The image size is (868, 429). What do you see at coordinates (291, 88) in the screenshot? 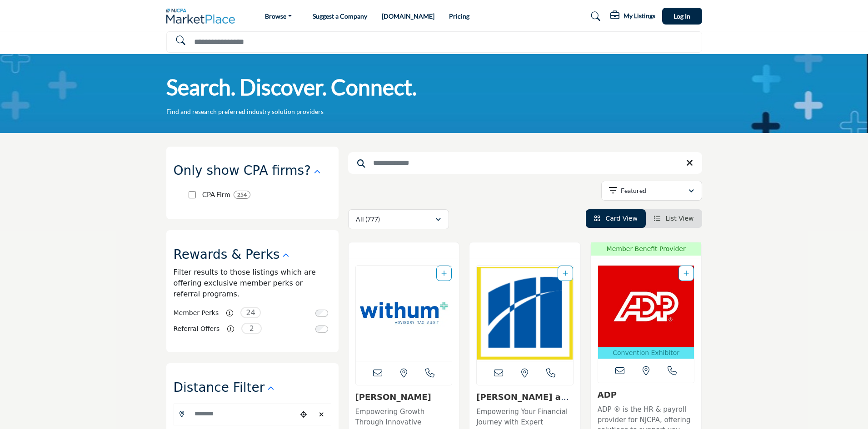
I see `h1: Search. Discover. Connect.` at bounding box center [291, 88].